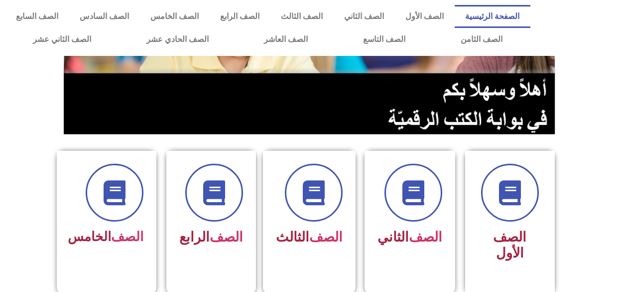 Image resolution: width=621 pixels, height=292 pixels. Describe the element at coordinates (194, 237) in the screenshot. I see `font: الرابع` at that location.